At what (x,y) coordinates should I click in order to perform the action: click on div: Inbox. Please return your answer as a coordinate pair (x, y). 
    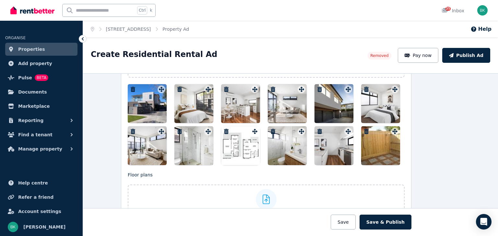
    Looking at the image, I should click on (453, 11).